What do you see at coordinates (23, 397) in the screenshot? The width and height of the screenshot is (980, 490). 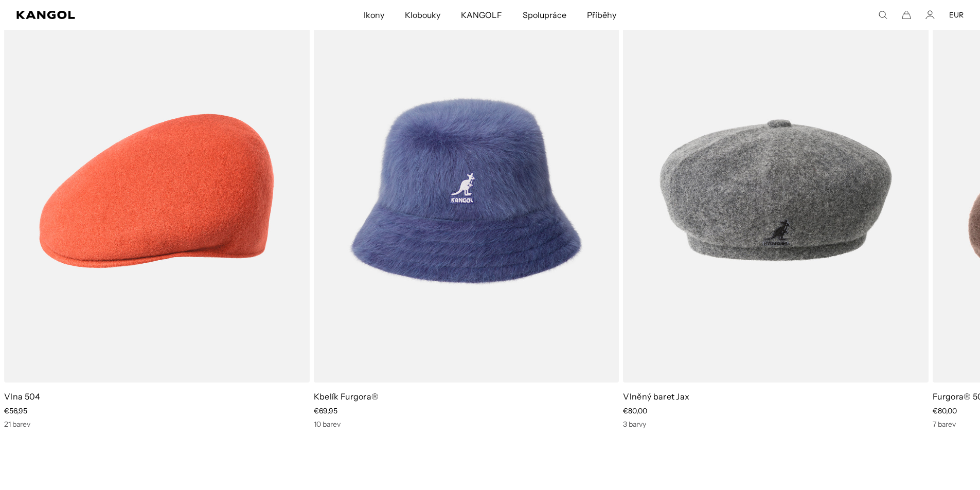 I see `a: Vlna 504` at bounding box center [23, 397].